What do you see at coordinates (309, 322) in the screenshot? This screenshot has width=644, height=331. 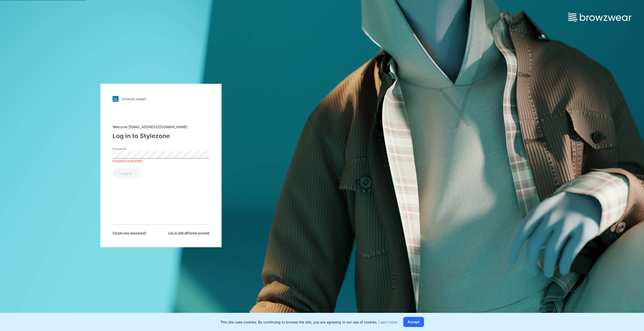 I see `p: This site uses cookies. By continuing to browse the site, you are agreeing to our use of cookies.` at bounding box center [309, 322].